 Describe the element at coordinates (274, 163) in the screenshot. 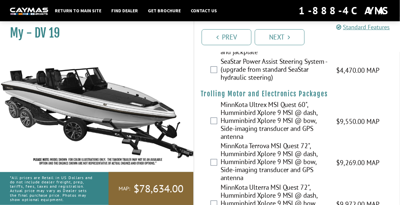

I see `label: MinnKota Terrova MSI Quest 72", Humminbird Xplore 9 MSI @ dash, Humminbird Xplore 9 MSI @ bow, Si...` at that location.